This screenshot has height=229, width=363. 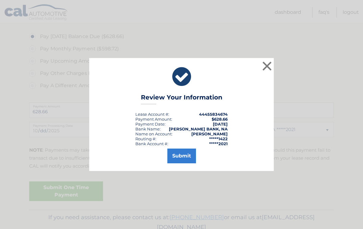 What do you see at coordinates (154, 134) in the screenshot?
I see `div: Name on Account:` at bounding box center [154, 134].